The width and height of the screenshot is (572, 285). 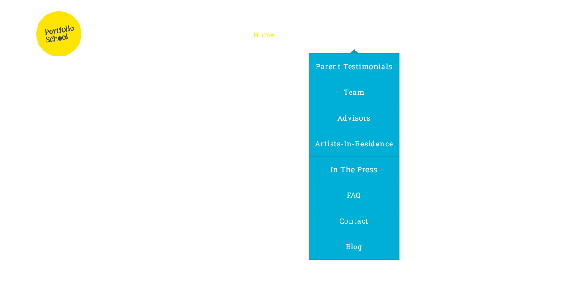 I want to click on img: Portfolio School, so click(x=59, y=34).